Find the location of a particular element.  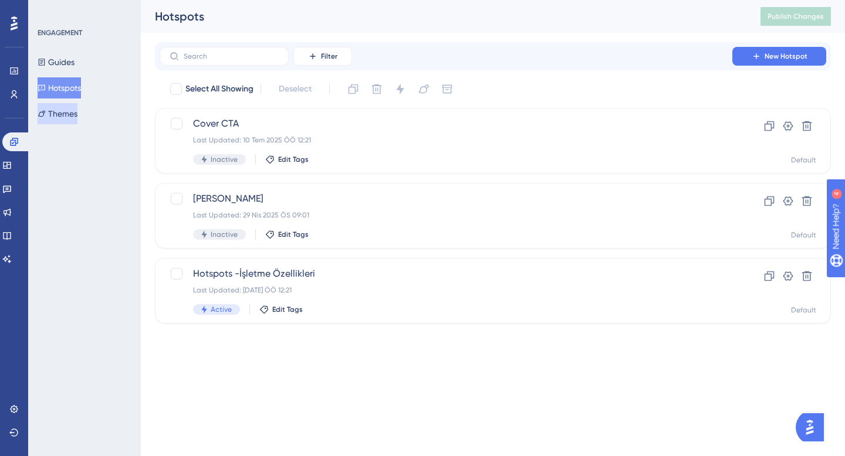

img: launcher-image-alternative-text is located at coordinates (14, 18).